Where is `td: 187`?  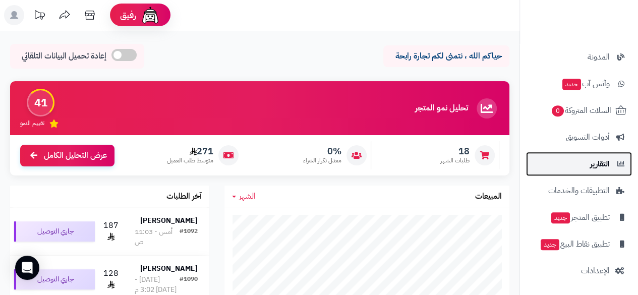 td: 187 is located at coordinates (111, 232).